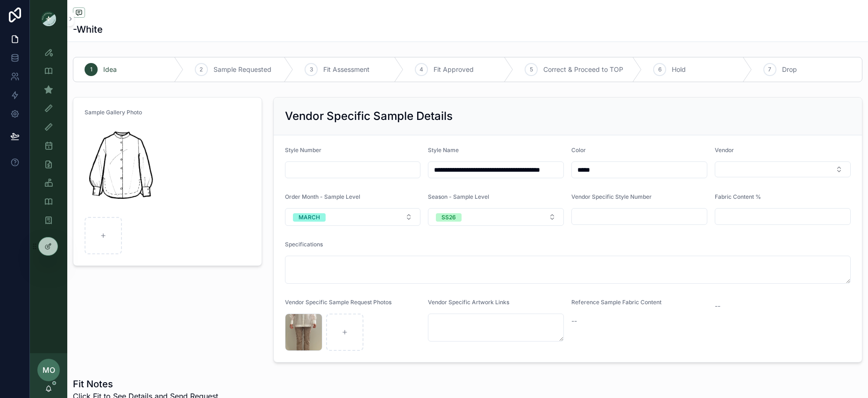 The image size is (868, 398). What do you see at coordinates (48, 139) in the screenshot?
I see `div: scrollable content` at bounding box center [48, 139].